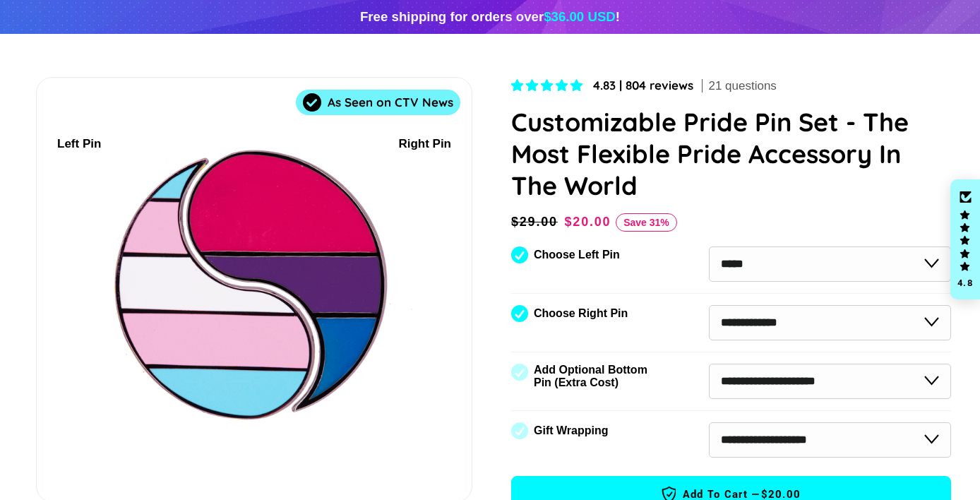 The width and height of the screenshot is (980, 500). What do you see at coordinates (593, 377) in the screenshot?
I see `label: Add Optional Bottom Pin (Extra Cost)` at bounding box center [593, 377].